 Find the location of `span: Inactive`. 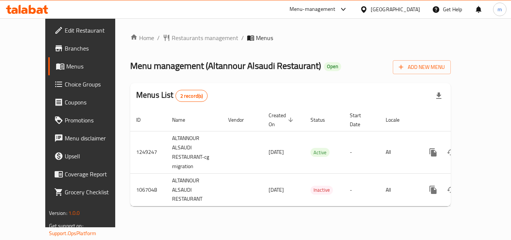

span: Inactive is located at coordinates (322, 190).